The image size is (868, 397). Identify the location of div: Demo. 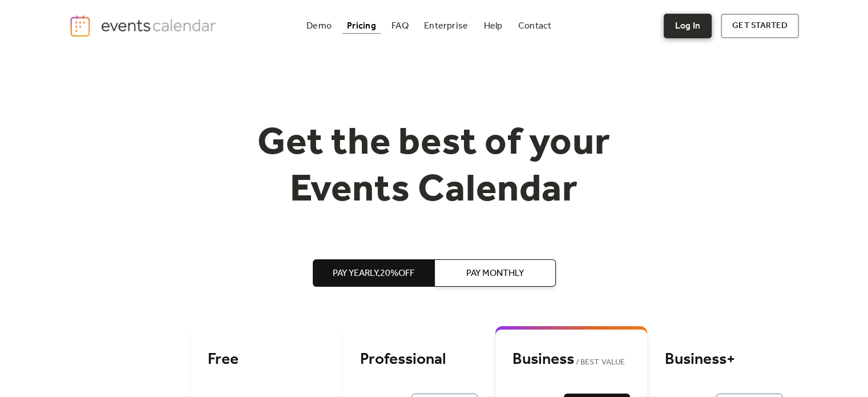
(319, 25).